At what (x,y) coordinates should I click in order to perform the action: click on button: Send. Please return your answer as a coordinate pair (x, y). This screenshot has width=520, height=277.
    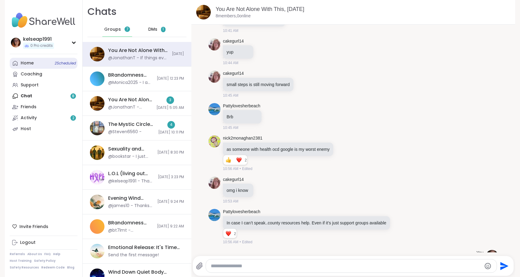
    Looking at the image, I should click on (503, 265).